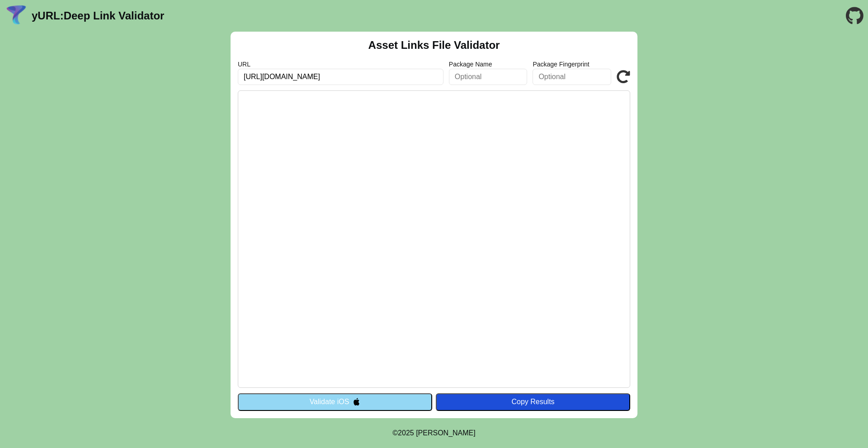 The image size is (868, 448). What do you see at coordinates (434, 45) in the screenshot?
I see `h2: Asset Links File Validator` at bounding box center [434, 45].